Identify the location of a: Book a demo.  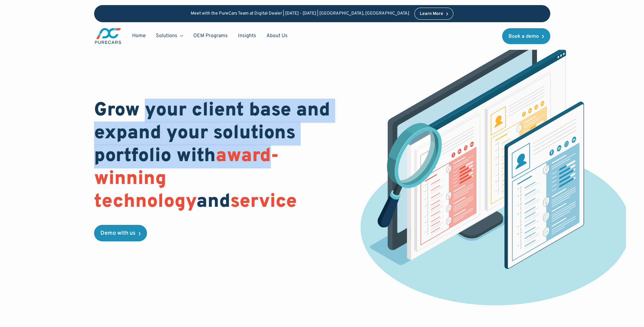
(526, 36).